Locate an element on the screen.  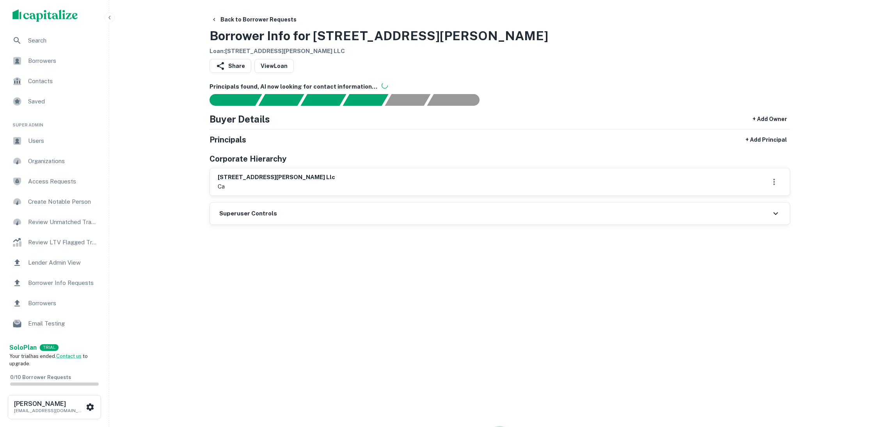
a: Saved is located at coordinates (54, 101).